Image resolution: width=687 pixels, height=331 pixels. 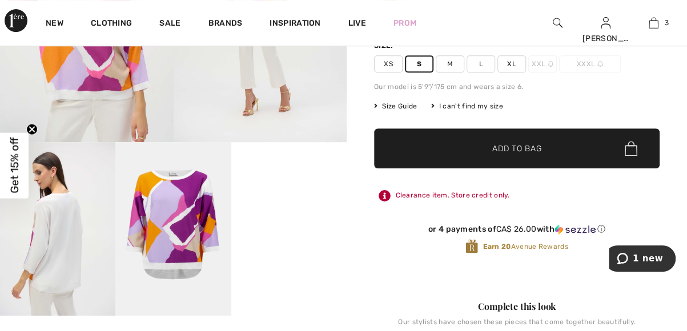 What do you see at coordinates (226, 24) in the screenshot?
I see `a: Brands` at bounding box center [226, 24].